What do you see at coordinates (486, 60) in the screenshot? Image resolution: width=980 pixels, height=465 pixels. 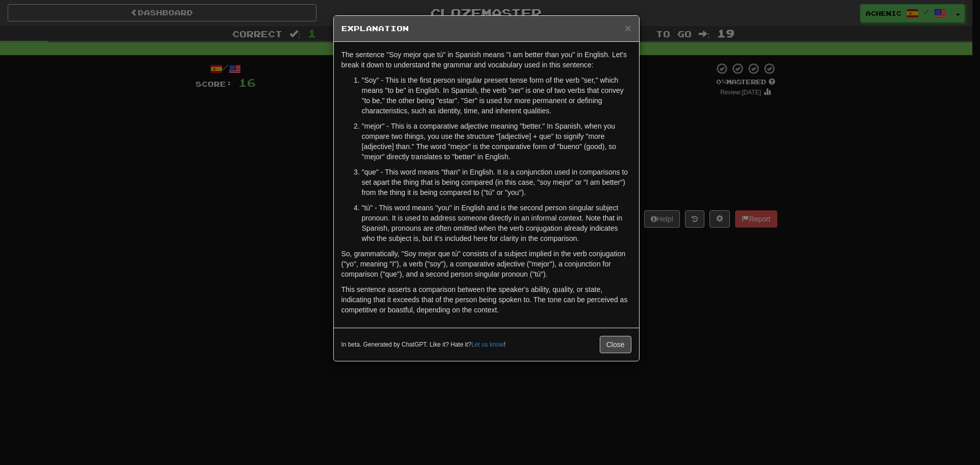 I see `p: The sentence "Soy mejor que tú" in Spanish means "I am better than you" in English. Let's break i...` at bounding box center [486, 60].